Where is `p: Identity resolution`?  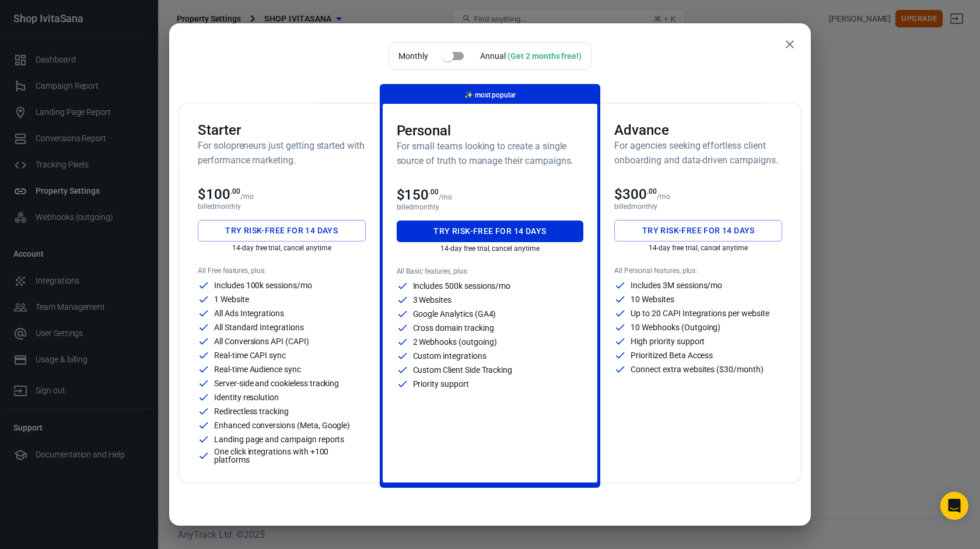 p: Identity resolution is located at coordinates (246, 397).